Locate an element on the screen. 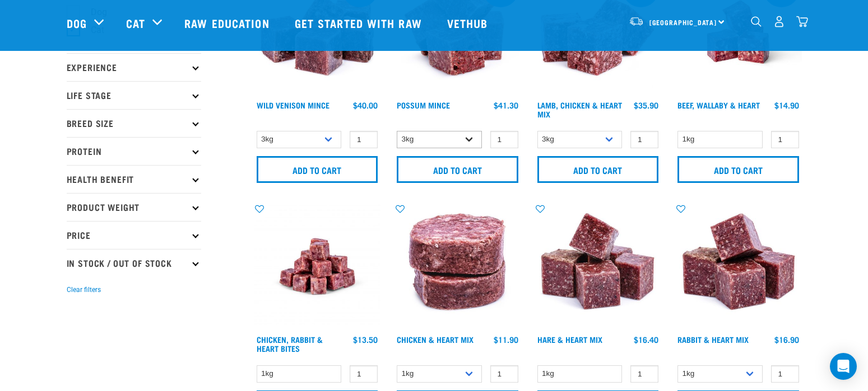 Image resolution: width=868 pixels, height=391 pixels. p: In Stock / Out Of Stock is located at coordinates (134, 263).